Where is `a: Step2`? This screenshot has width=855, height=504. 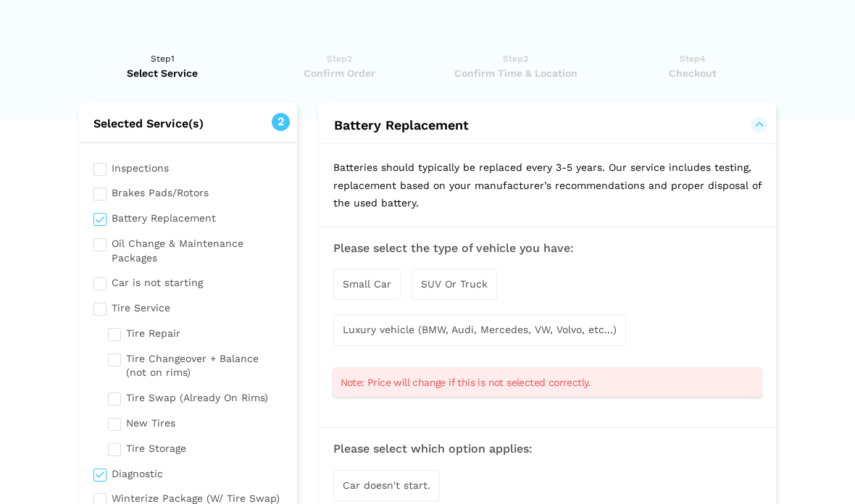
a: Step2 is located at coordinates (339, 66).